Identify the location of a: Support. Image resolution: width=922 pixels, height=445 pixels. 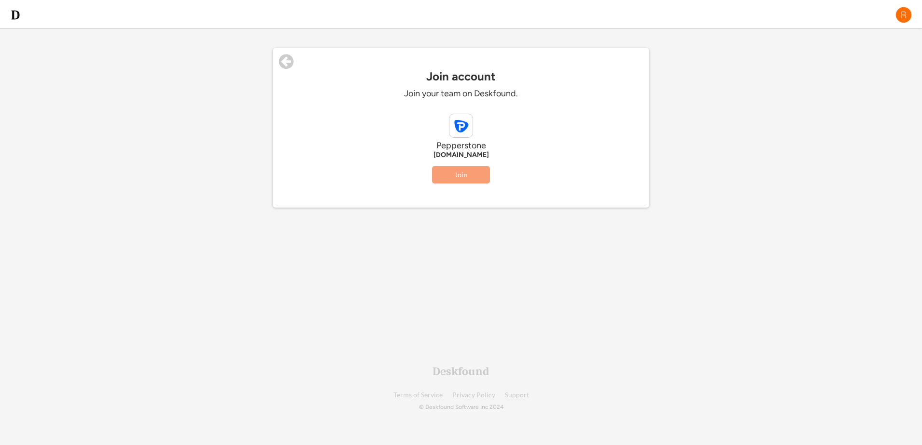
(517, 395).